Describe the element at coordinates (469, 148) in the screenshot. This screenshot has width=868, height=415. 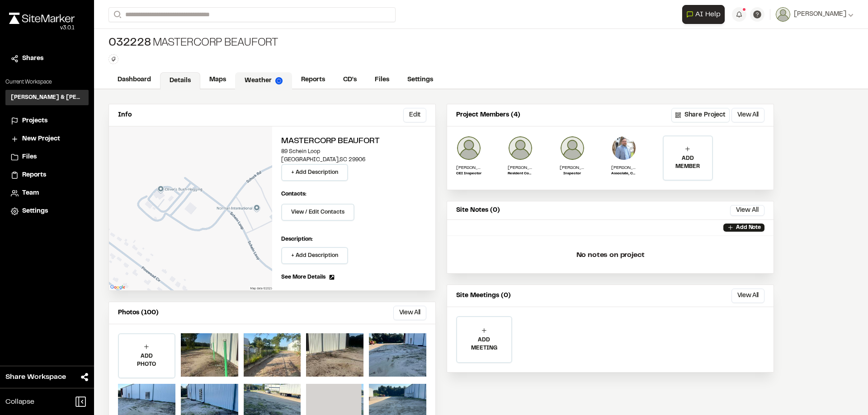
I see `img: Joe Gillenwater` at that location.